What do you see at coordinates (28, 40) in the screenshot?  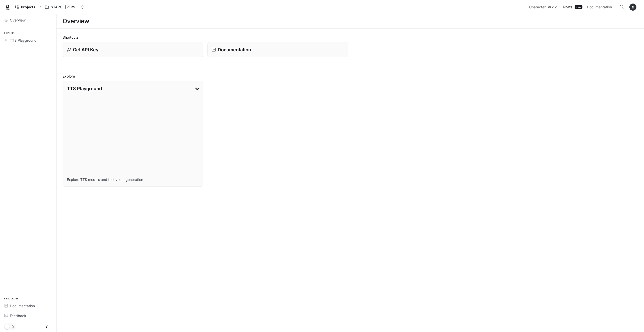 I see `a: TTS Playground` at bounding box center [28, 40].